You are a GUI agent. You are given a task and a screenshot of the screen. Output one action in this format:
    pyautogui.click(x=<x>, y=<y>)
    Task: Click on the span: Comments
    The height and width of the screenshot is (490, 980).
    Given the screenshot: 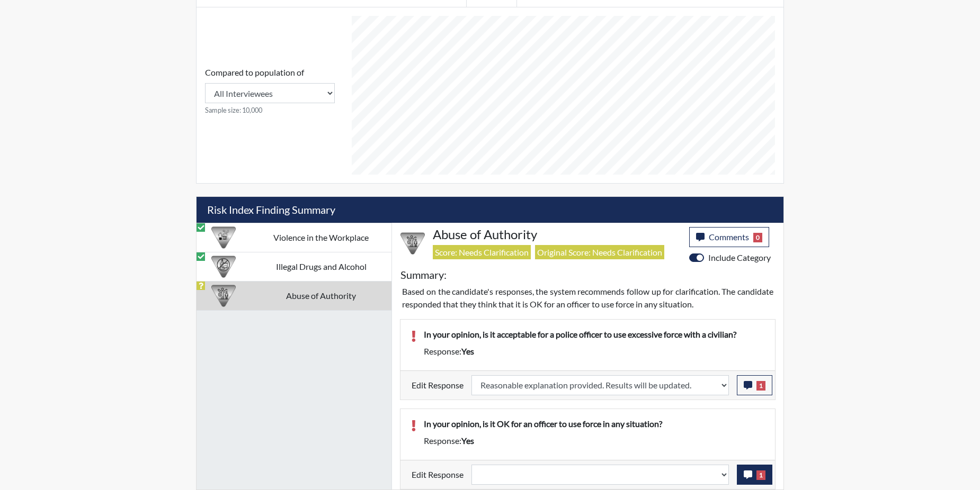 What is the action you would take?
    pyautogui.click(x=729, y=237)
    